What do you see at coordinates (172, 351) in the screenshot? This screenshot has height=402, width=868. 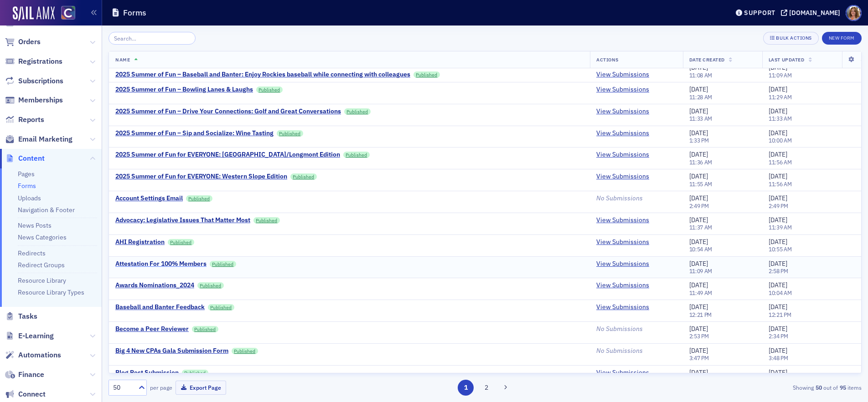 I see `div: Big 4 New CPAs Gala Submission Form` at bounding box center [172, 351].